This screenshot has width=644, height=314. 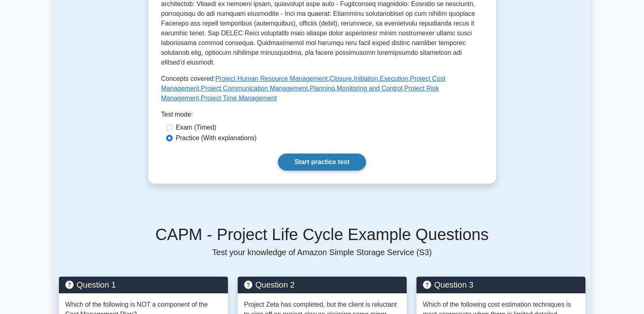 I want to click on h5: CAPM - Project Life Cycle Example Questions, so click(x=322, y=234).